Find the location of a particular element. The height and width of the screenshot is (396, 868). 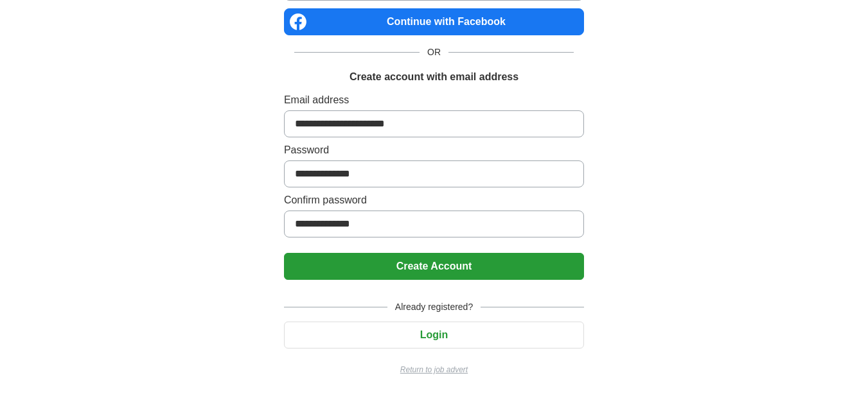

label: Email address is located at coordinates (434, 100).